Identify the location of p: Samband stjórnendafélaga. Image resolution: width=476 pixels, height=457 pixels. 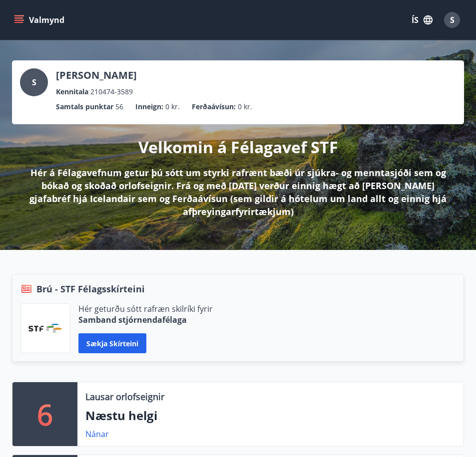
(146, 320).